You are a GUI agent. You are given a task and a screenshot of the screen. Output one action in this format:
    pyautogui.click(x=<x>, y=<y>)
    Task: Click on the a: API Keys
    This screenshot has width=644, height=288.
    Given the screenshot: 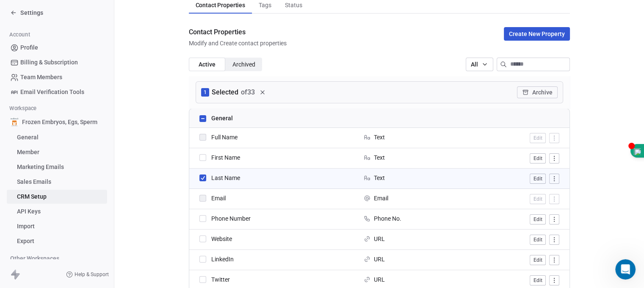 What is the action you would take?
    pyautogui.click(x=57, y=211)
    